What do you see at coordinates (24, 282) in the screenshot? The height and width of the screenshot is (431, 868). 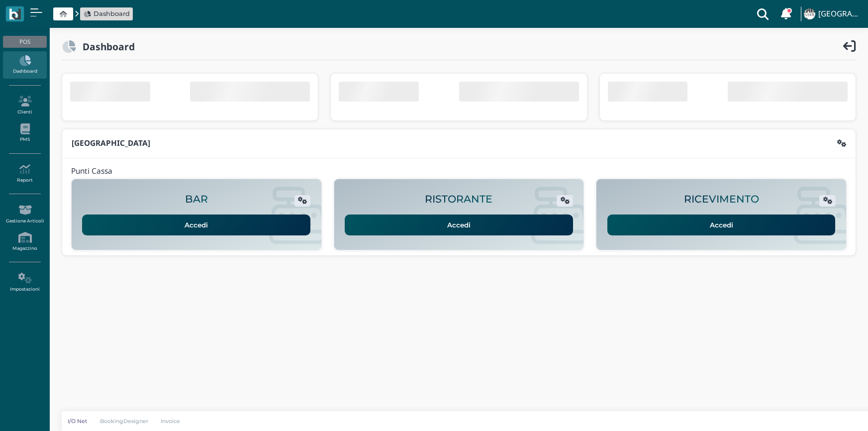 I see `a: Impostazioni` at bounding box center [24, 282].